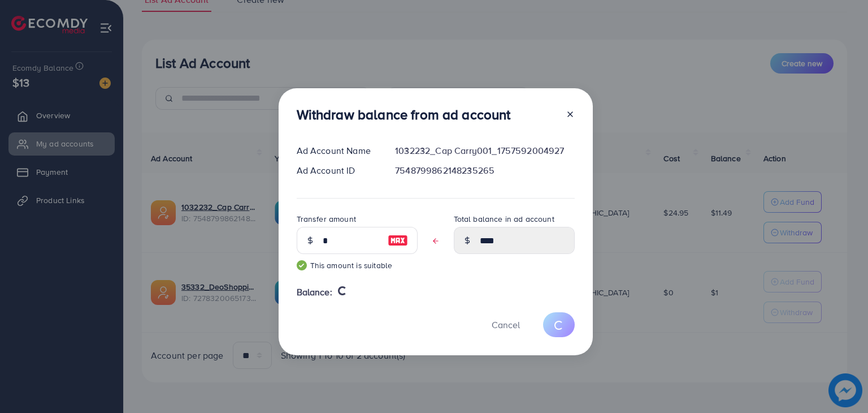 Image resolution: width=868 pixels, height=413 pixels. What do you see at coordinates (506, 325) in the screenshot?
I see `span: Cancel` at bounding box center [506, 325].